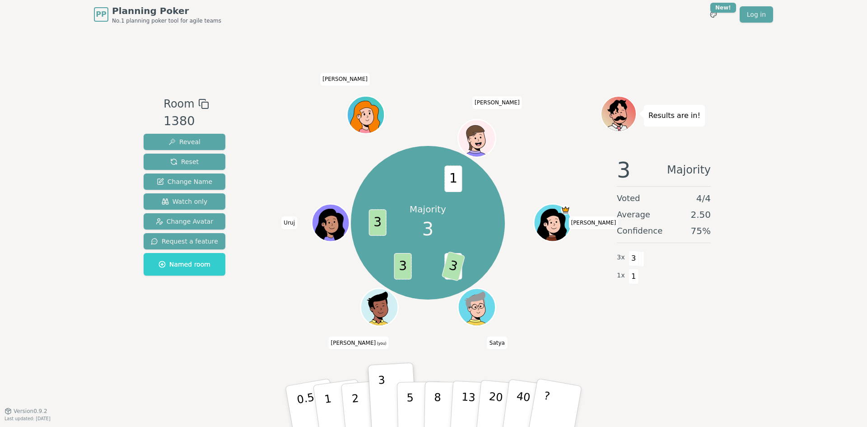 This screenshot has width=867, height=427. I want to click on span: Named room, so click(184, 264).